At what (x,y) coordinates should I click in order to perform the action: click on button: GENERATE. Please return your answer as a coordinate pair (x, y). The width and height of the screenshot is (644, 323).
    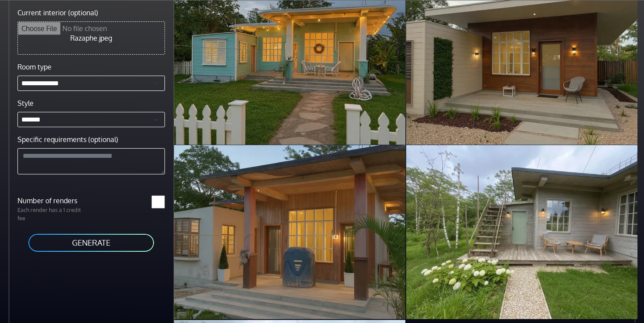
    Looking at the image, I should click on (91, 242).